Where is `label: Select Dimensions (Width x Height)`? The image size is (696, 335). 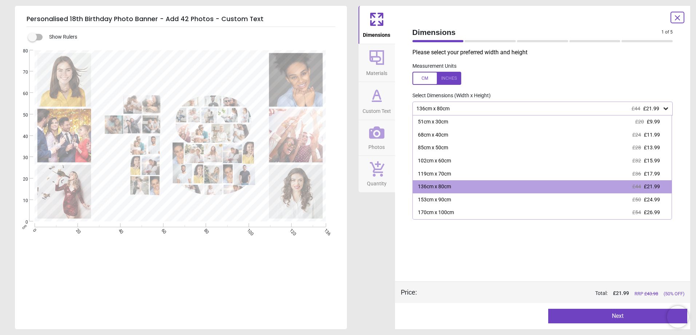 label: Select Dimensions (Width x Height) is located at coordinates (449, 96).